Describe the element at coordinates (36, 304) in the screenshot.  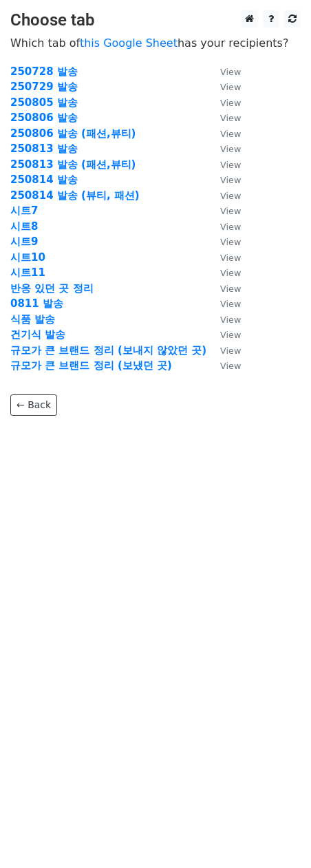
I see `a: 0811 발송` at that location.